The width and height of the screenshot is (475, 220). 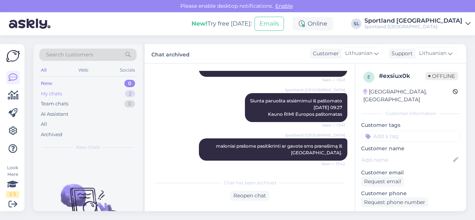 What do you see at coordinates (51, 94) in the screenshot?
I see `div: My chats` at bounding box center [51, 94].